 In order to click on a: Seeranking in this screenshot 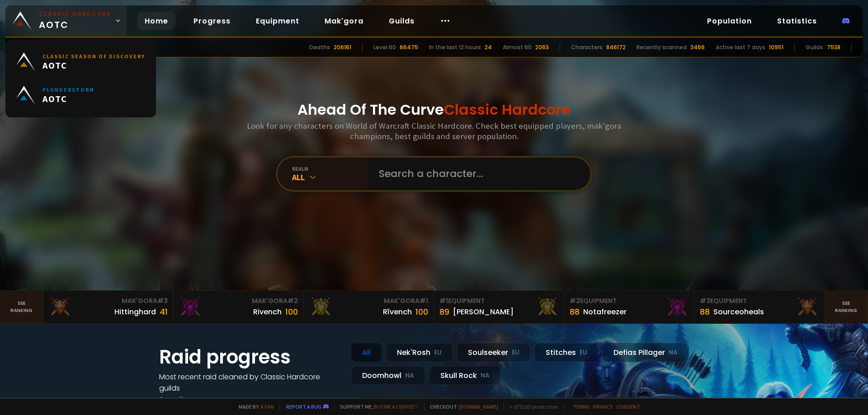, I will do `click(846, 307)`.